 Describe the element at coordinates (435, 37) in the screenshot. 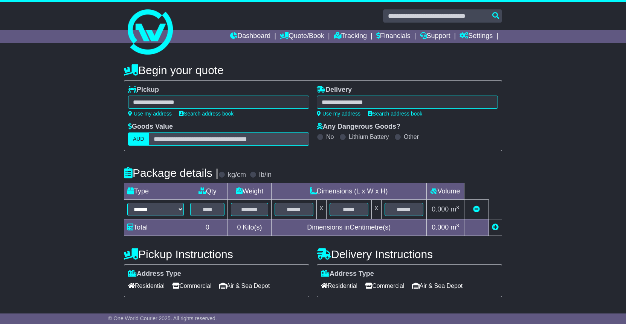

I see `a: Support` at that location.